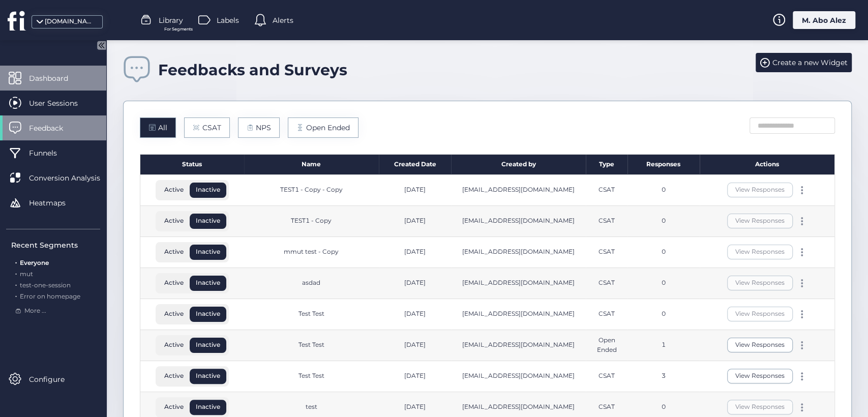 The image size is (868, 417). I want to click on div: asdad, so click(311, 283).